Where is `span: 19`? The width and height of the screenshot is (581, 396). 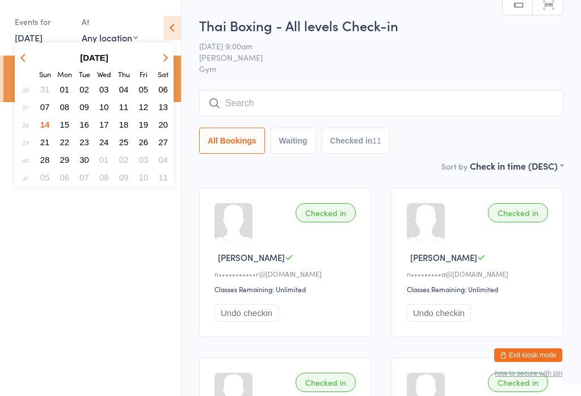
span: 19 is located at coordinates (143, 124).